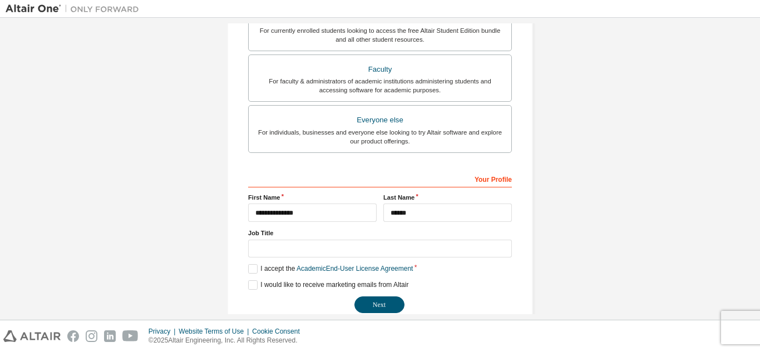 The width and height of the screenshot is (760, 352). What do you see at coordinates (380, 178) in the screenshot?
I see `div: Your Profile` at bounding box center [380, 178].